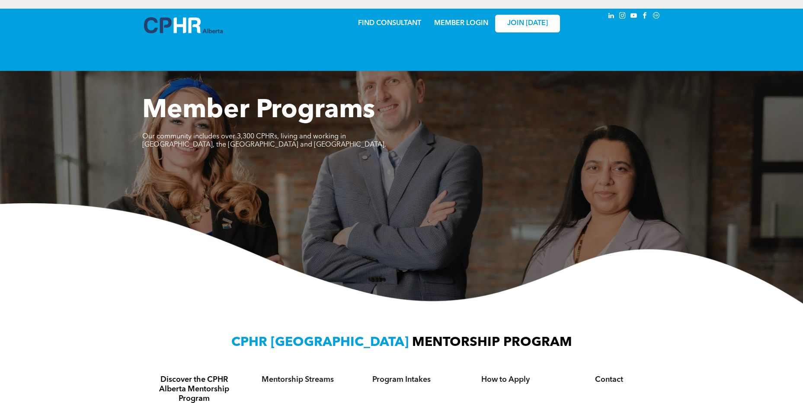 The width and height of the screenshot is (803, 403). I want to click on a: facebook, so click(645, 16).